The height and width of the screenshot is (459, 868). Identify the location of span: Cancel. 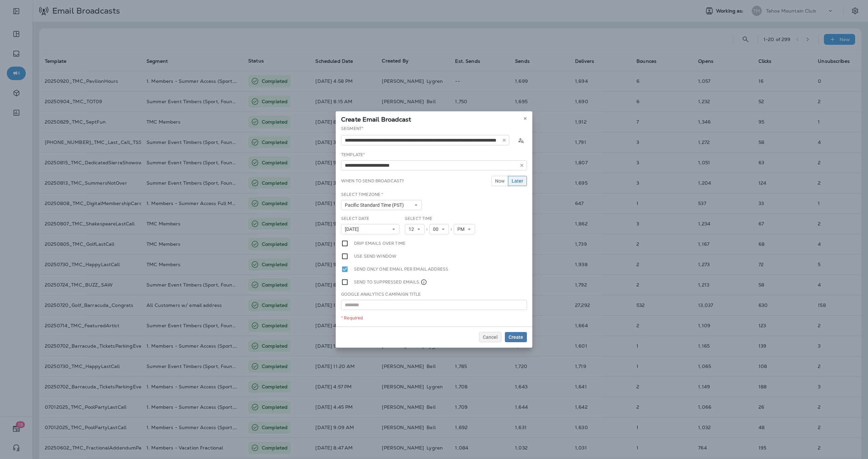
(490, 337).